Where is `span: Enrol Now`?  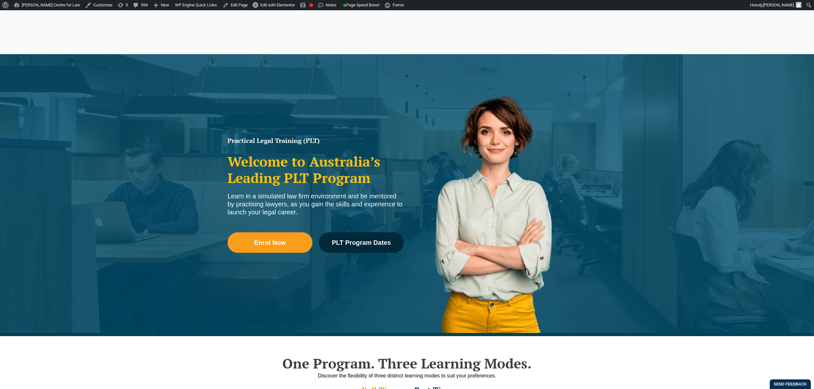 span: Enrol Now is located at coordinates (270, 243).